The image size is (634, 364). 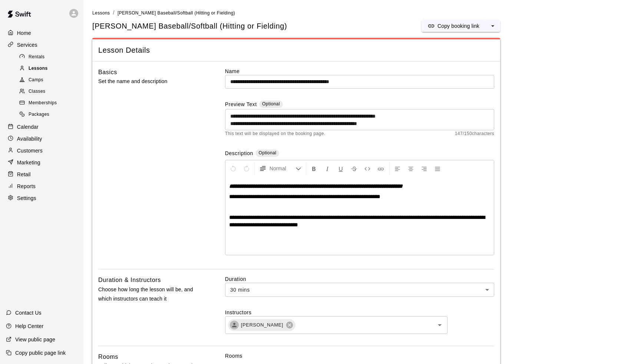 I want to click on span: This text will be displayed on the booking page., so click(x=276, y=134).